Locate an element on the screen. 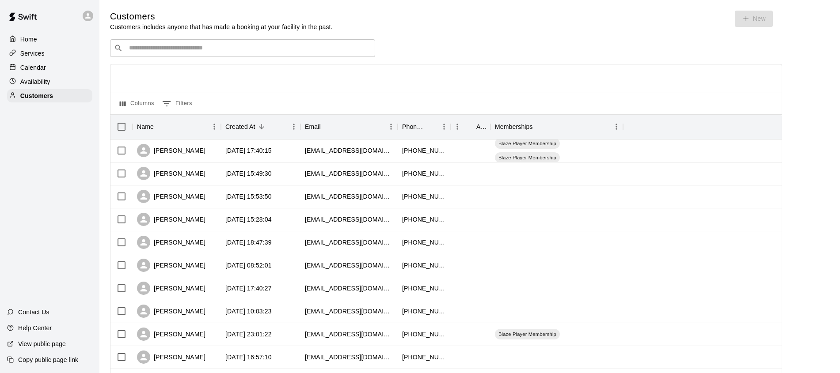  a: Home is located at coordinates (50, 39).